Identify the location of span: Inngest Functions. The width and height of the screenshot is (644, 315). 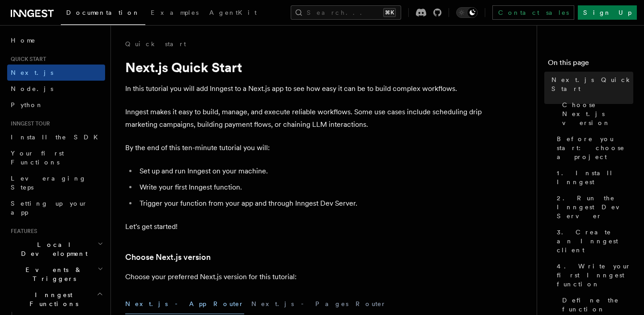
(52, 299).